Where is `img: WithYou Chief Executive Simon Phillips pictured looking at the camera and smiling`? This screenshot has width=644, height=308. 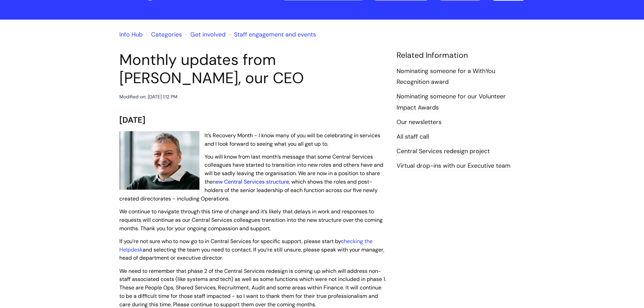 img: WithYou Chief Executive Simon Phillips pictured looking at the camera and smiling is located at coordinates (159, 160).